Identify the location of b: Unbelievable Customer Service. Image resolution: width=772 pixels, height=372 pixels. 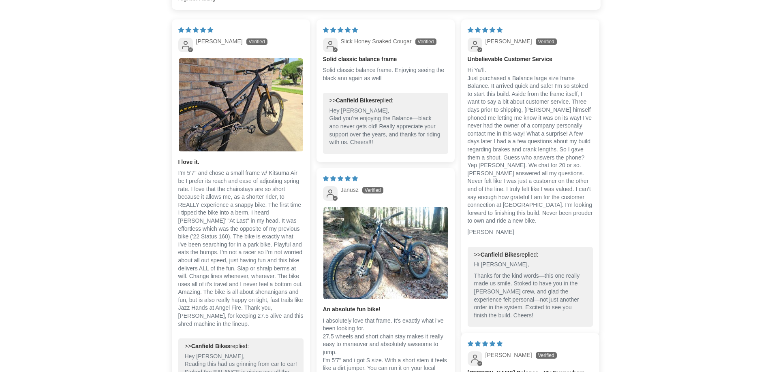
(530, 60).